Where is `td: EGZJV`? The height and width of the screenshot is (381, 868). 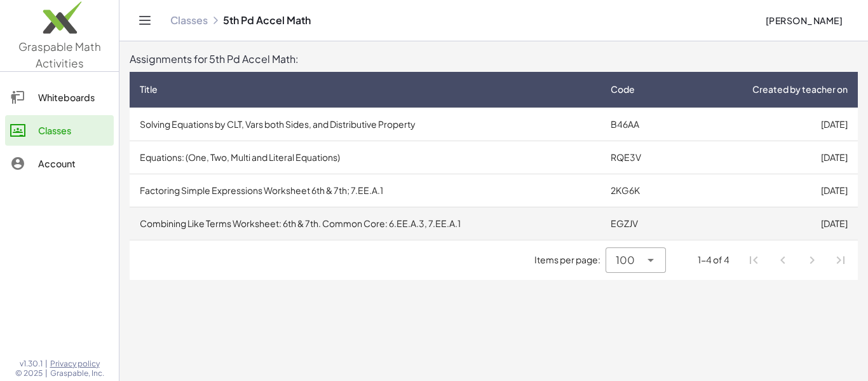 td: EGZJV is located at coordinates (640, 223).